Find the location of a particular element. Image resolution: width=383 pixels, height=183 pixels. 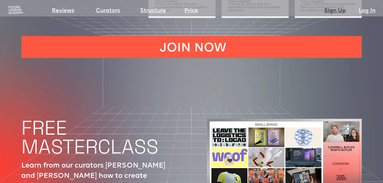

a: Price is located at coordinates (191, 11).